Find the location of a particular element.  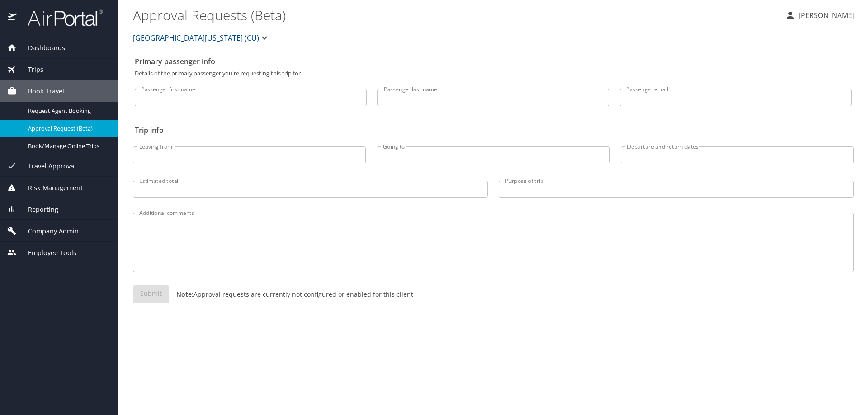

span: Book Travel is located at coordinates (40, 92).